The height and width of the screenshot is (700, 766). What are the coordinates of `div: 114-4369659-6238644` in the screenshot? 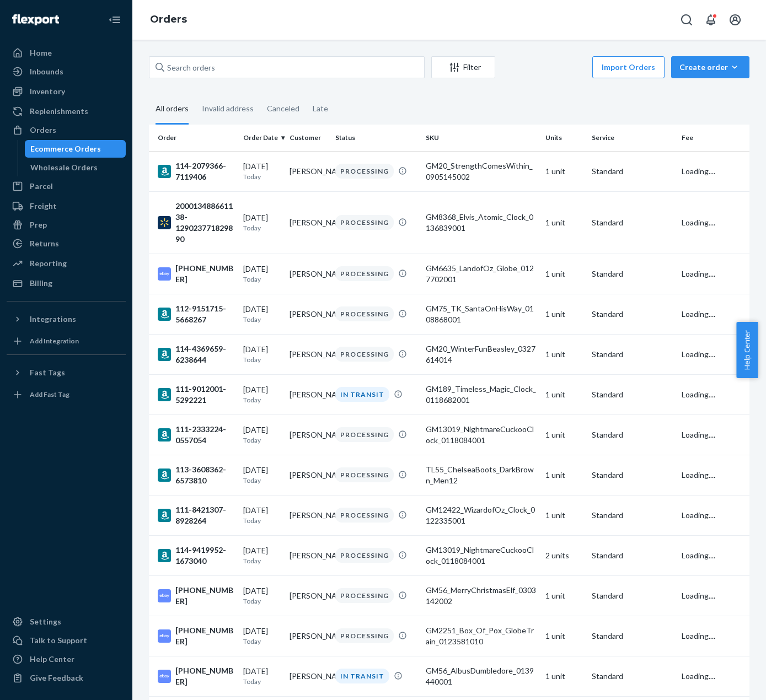 It's located at (195, 355).